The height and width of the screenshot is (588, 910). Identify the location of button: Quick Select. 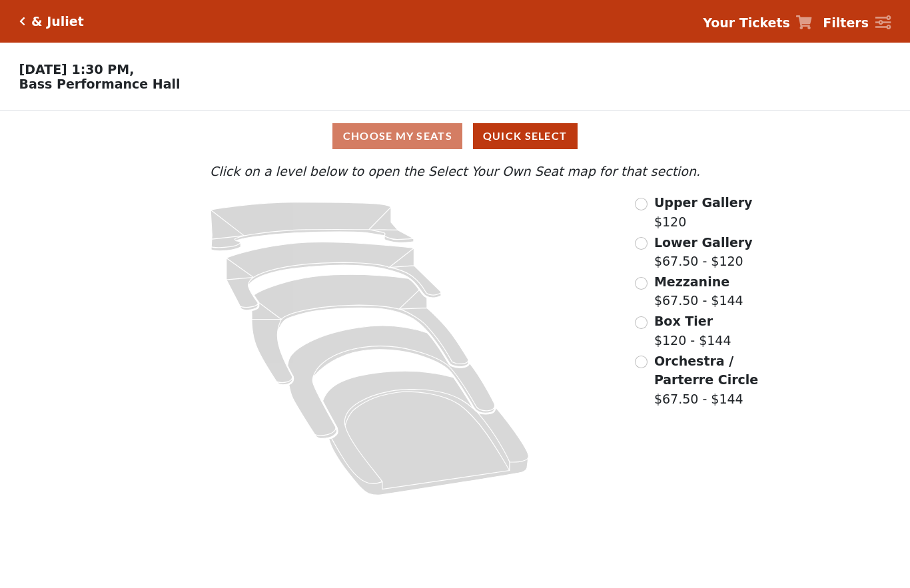
(524, 136).